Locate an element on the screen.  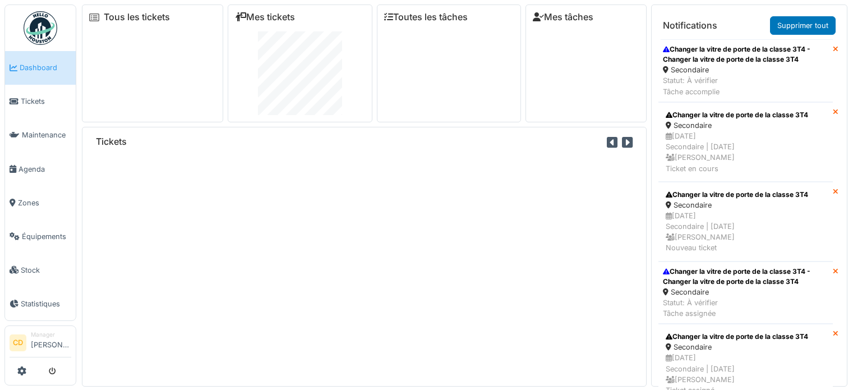
h6: Tickets is located at coordinates (111, 141).